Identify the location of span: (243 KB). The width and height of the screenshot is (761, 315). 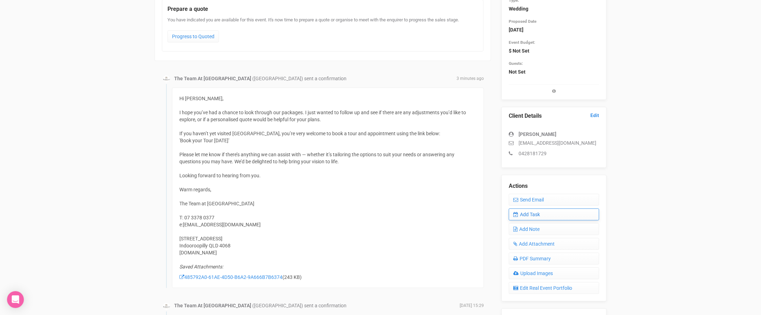
(240, 277).